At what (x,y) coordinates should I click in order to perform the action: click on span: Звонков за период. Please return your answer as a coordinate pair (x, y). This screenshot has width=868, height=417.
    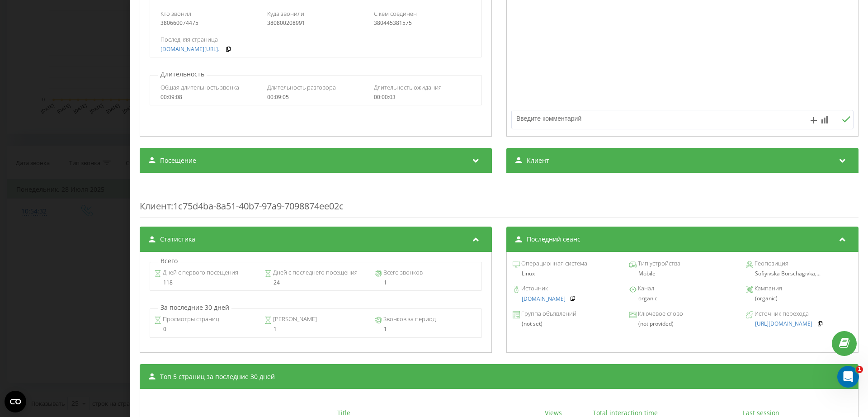
    Looking at the image, I should click on (408, 319).